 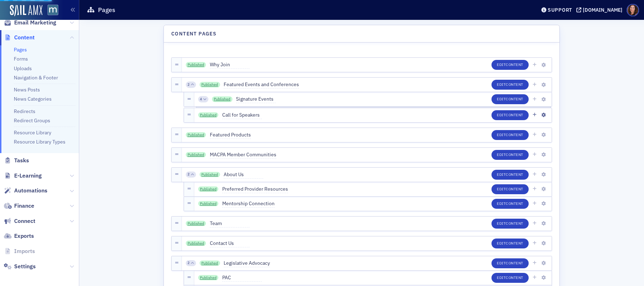 I want to click on span: PAC, so click(x=242, y=278).